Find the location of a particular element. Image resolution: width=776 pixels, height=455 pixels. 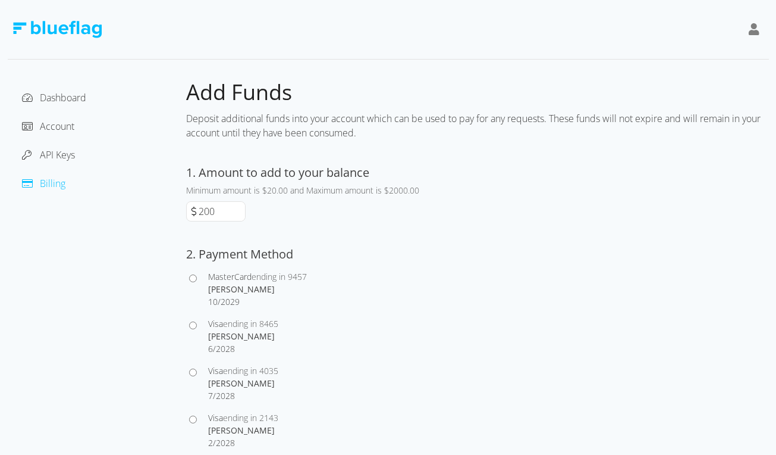

span: ending in 9457 is located at coordinates (279, 276).